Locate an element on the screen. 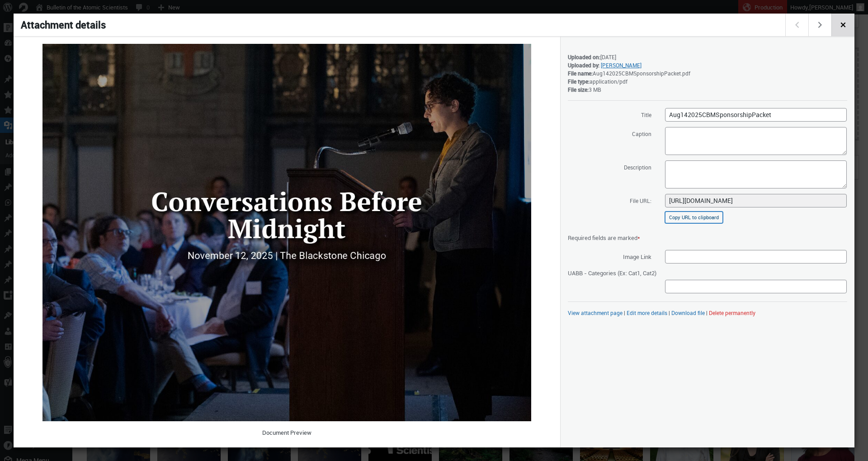 This screenshot has width=868, height=461. div: Aug142025CBMSponsorshipPacket.pdf is located at coordinates (707, 73).